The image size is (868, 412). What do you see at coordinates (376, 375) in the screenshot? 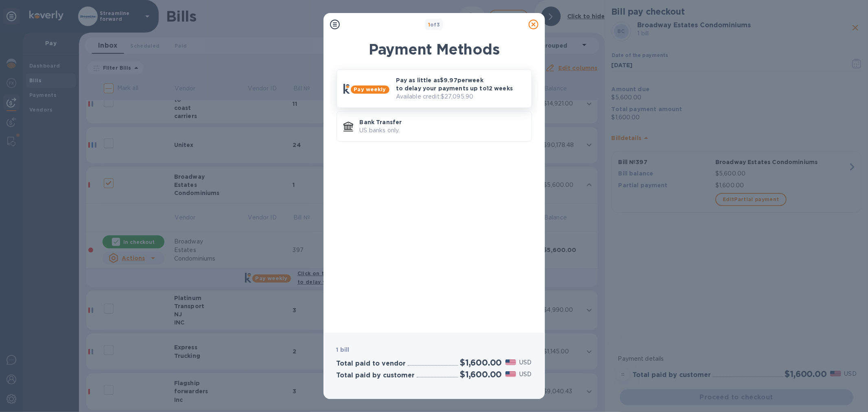
I see `h3: Total paid by customer` at bounding box center [376, 375].